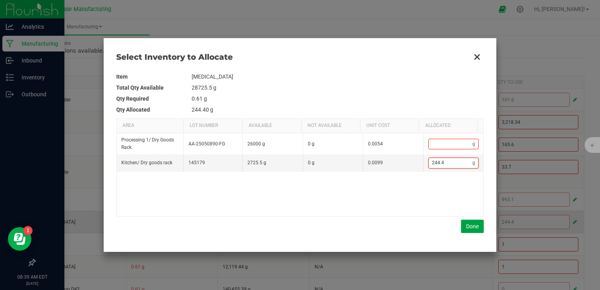 The image size is (600, 290). What do you see at coordinates (477, 57) in the screenshot?
I see `button: Close` at bounding box center [477, 57].